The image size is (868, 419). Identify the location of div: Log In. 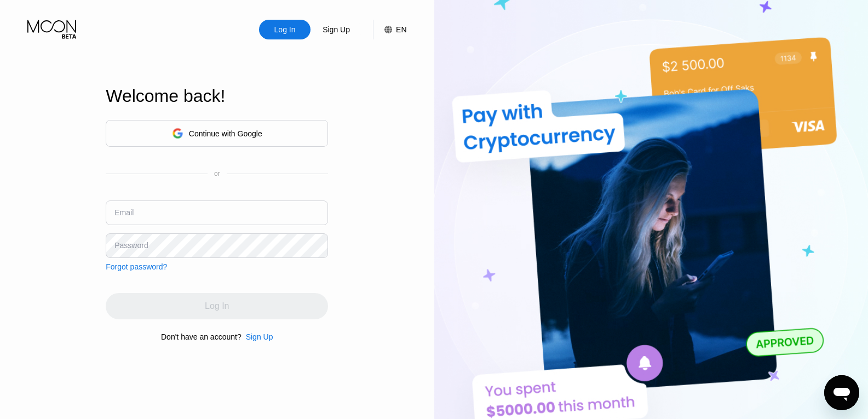
(285, 29).